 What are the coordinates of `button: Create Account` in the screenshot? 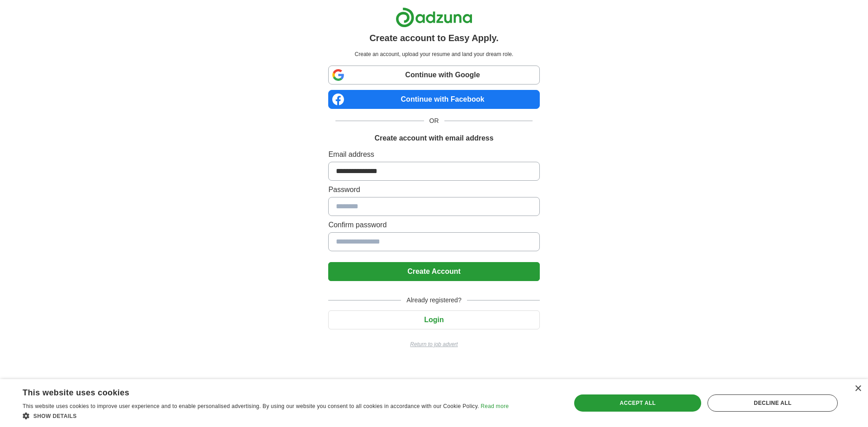 It's located at (434, 272).